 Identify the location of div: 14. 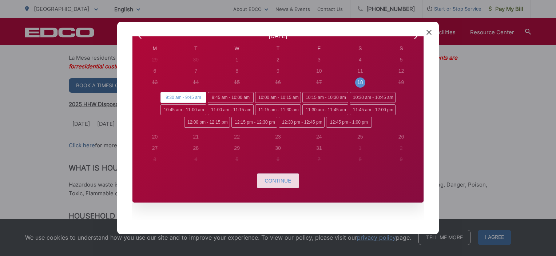
(196, 82).